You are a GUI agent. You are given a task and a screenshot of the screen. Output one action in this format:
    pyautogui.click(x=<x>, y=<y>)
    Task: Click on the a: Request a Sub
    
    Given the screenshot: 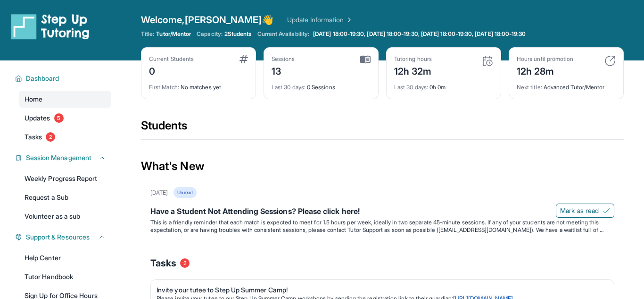 What is the action you would take?
    pyautogui.click(x=65, y=198)
    